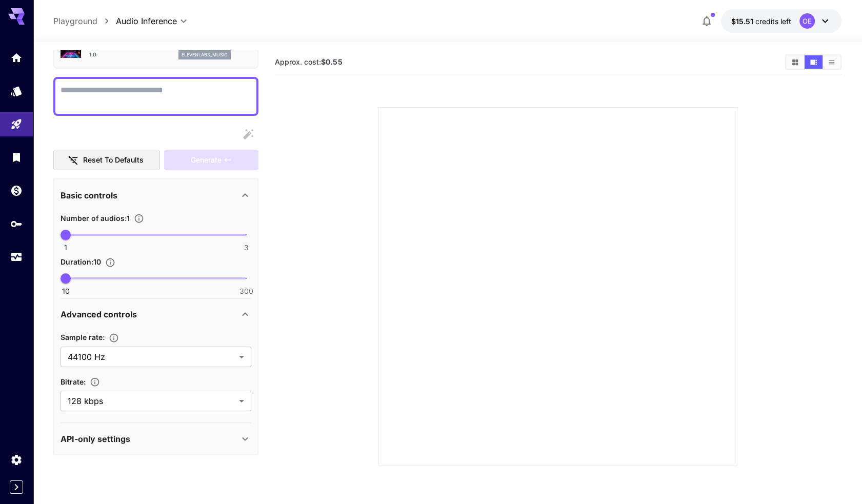 The width and height of the screenshot is (862, 504). Describe the element at coordinates (17, 487) in the screenshot. I see `button: Expand sidebar` at that location.